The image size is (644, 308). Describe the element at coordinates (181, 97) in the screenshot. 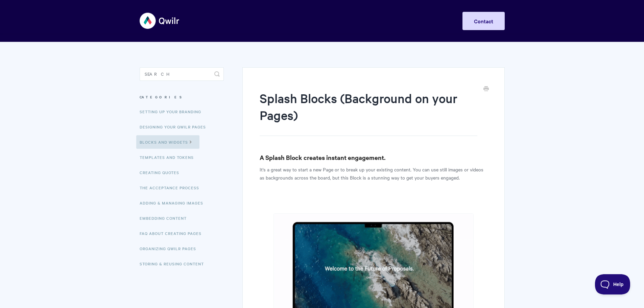

I see `h3: Categories` at that location.